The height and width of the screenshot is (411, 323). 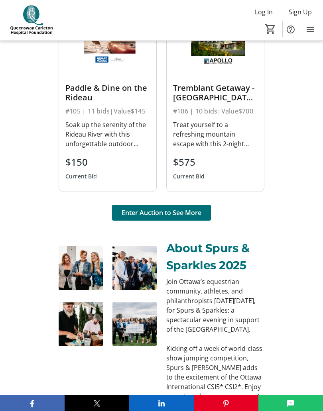 What do you see at coordinates (161, 403) in the screenshot?
I see `button: LinkedIn` at bounding box center [161, 403].